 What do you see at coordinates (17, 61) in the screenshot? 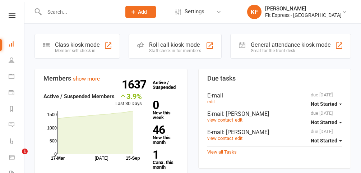
I see `a: People` at bounding box center [17, 61].